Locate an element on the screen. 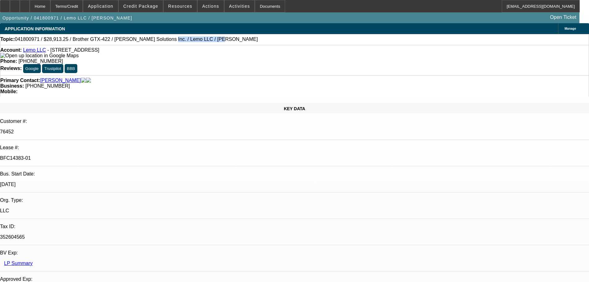 Image resolution: width=589 pixels, height=282 pixels. img: linkedin-icon.png is located at coordinates (88, 80).